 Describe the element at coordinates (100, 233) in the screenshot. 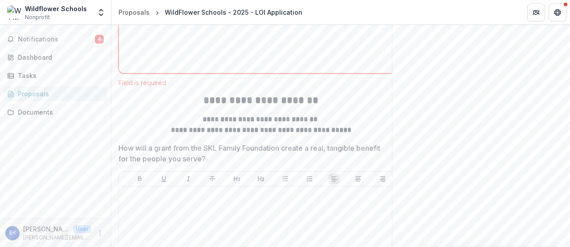

I see `button: More` at that location.